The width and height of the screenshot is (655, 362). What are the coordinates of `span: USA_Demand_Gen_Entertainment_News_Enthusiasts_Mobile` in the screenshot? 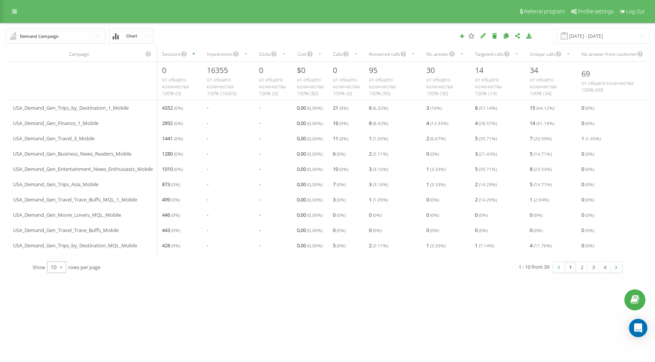 It's located at (83, 169).